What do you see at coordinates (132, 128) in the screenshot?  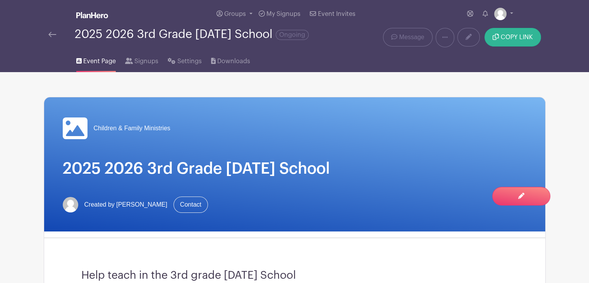 I see `span: Children & Family Ministries` at bounding box center [132, 128].